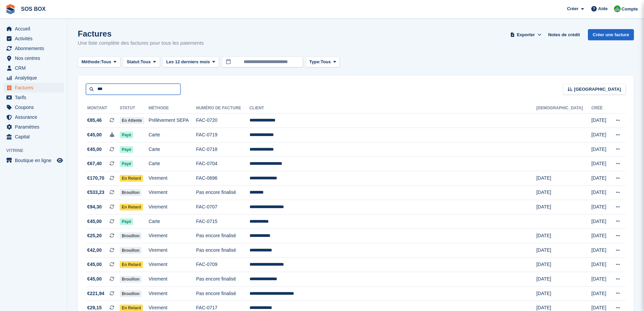 The height and width of the screenshot is (311, 644). What do you see at coordinates (629, 9) in the screenshot?
I see `span: Compte` at bounding box center [629, 9].